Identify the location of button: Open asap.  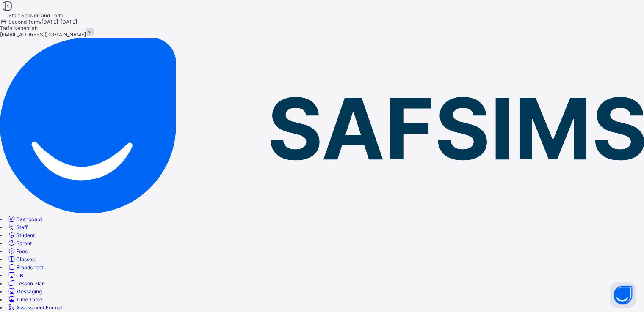
(623, 295).